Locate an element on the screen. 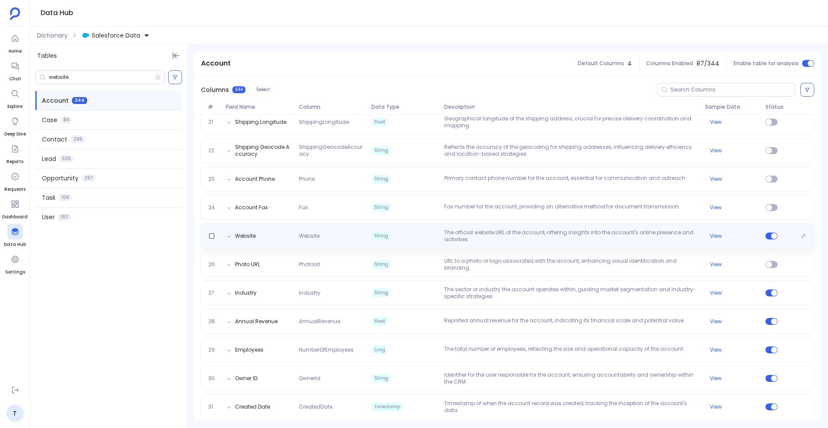 The width and height of the screenshot is (828, 428). span: Opportunity is located at coordinates (60, 178).